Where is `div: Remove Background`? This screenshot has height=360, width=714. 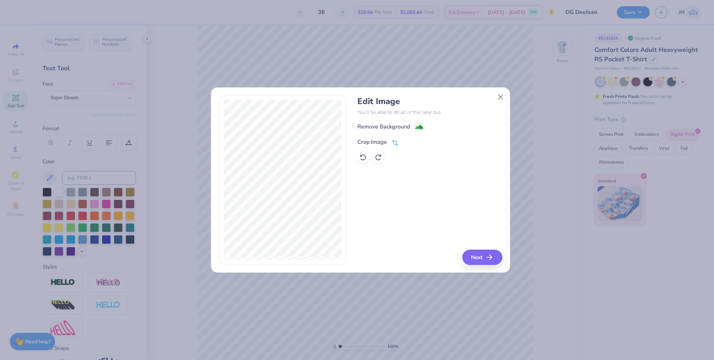 div: Remove Background is located at coordinates (383, 127).